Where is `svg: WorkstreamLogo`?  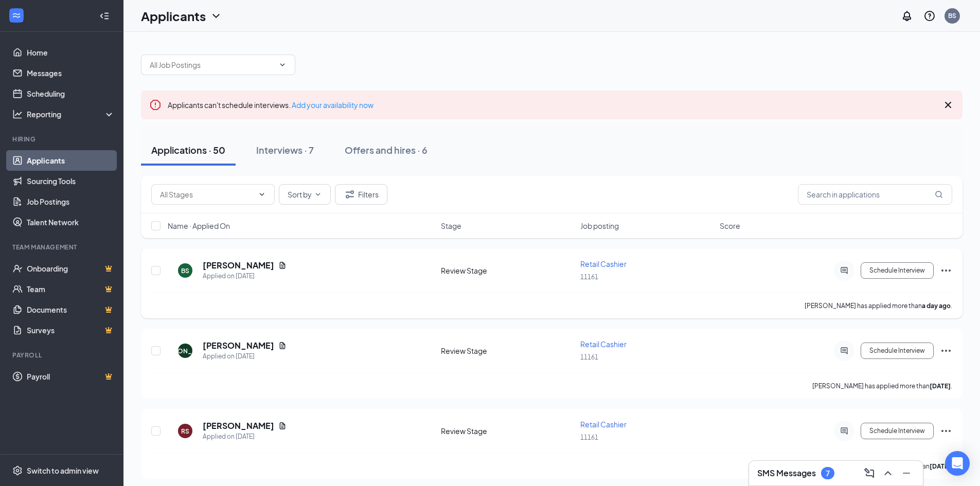
svg: WorkstreamLogo is located at coordinates (16, 16).